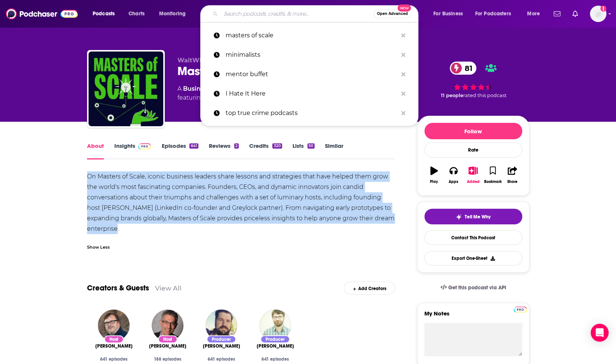 This screenshot has width=616, height=364. Describe the element at coordinates (454, 182) in the screenshot. I see `div: Apps` at that location.